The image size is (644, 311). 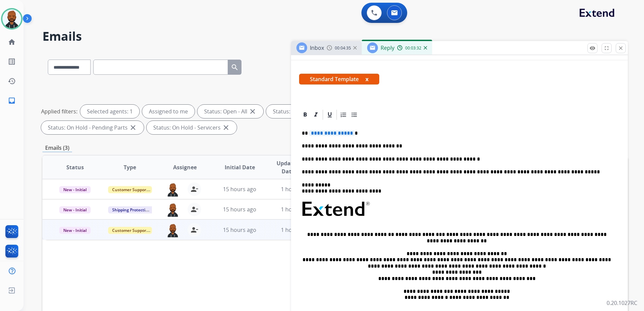 I want to click on span: Type, so click(x=130, y=167).